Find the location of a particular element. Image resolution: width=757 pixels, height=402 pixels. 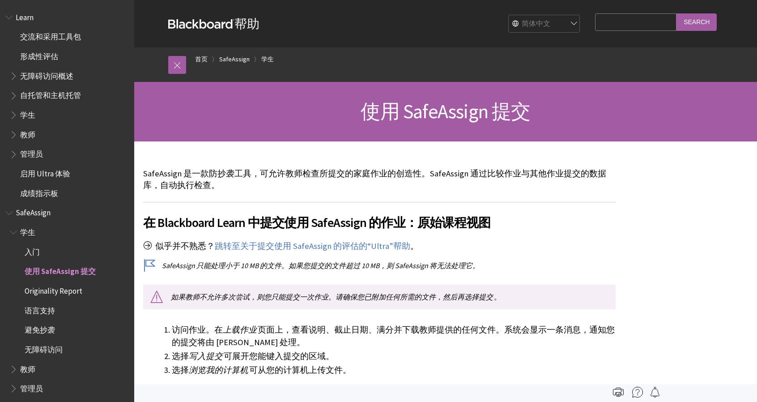

a: SafeAssign is located at coordinates (235, 59).